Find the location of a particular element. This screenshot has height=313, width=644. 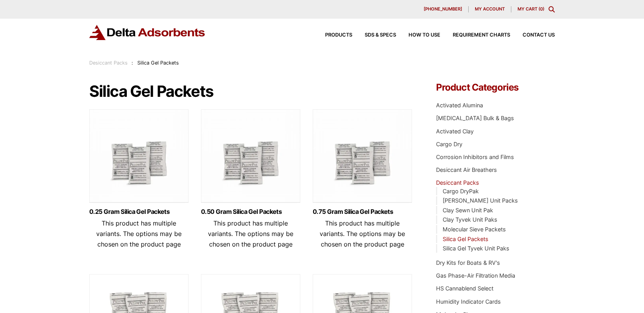

h4: Product Categories is located at coordinates (496, 87).